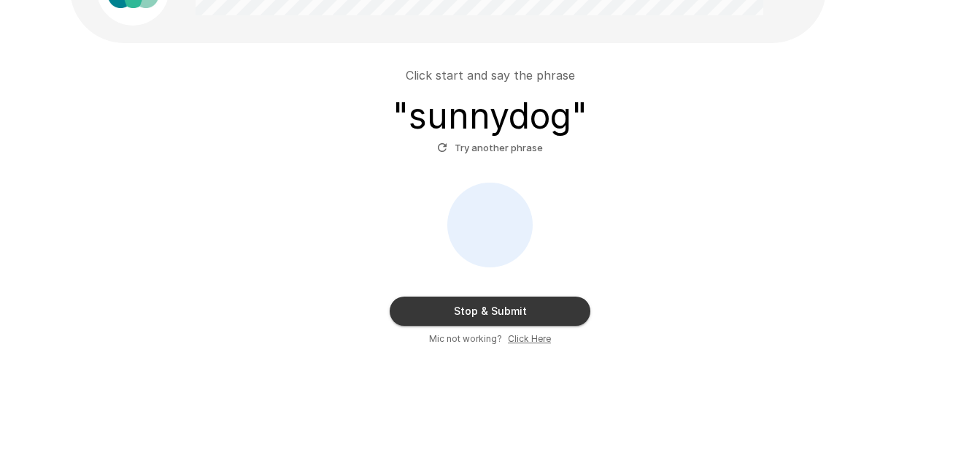 The image size is (980, 469). What do you see at coordinates (490, 117) in the screenshot?
I see `h3: " sunnydog "` at bounding box center [490, 117].